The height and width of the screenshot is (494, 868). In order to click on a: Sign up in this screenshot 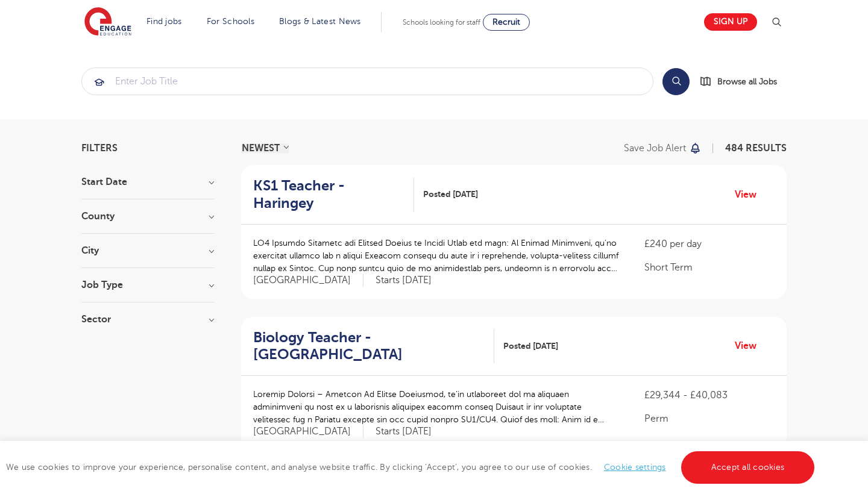, I will do `click(731, 22)`.